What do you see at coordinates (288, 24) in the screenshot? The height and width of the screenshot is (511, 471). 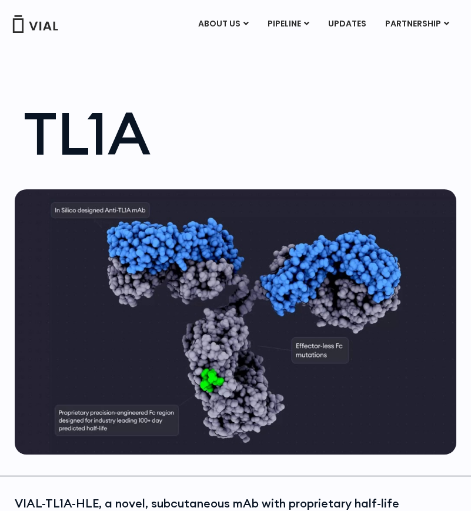 I see `a: PIPELINEMenu Toggle` at bounding box center [288, 24].